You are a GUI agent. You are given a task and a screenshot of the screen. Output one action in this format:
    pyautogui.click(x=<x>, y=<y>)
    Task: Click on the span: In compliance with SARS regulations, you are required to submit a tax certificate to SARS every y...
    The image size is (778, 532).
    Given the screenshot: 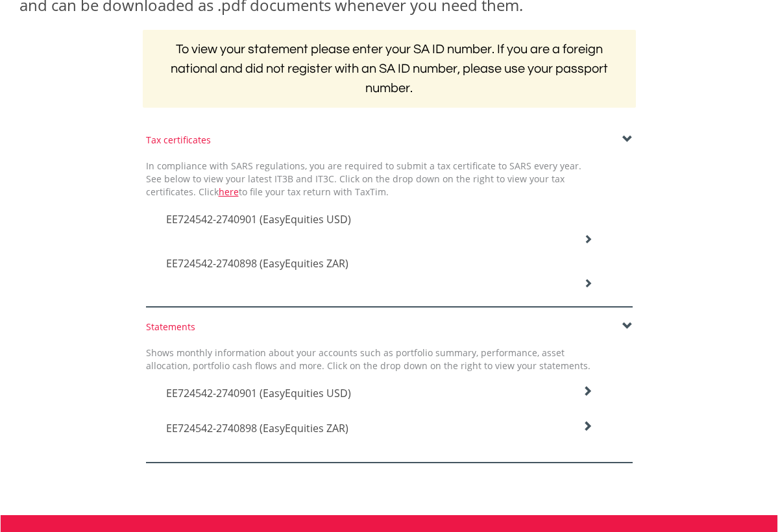 What is the action you would take?
    pyautogui.click(x=363, y=178)
    